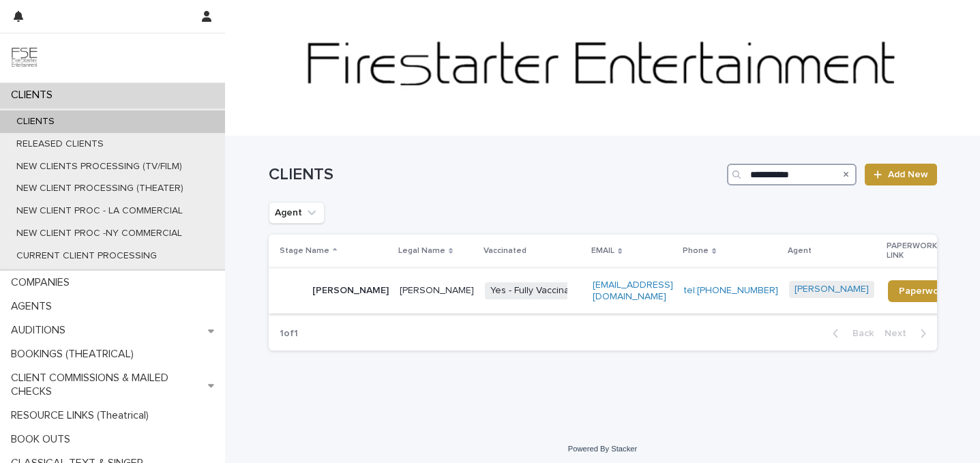 Image resolution: width=980 pixels, height=463 pixels. What do you see at coordinates (799, 251) in the screenshot?
I see `p: Agent` at bounding box center [799, 251].